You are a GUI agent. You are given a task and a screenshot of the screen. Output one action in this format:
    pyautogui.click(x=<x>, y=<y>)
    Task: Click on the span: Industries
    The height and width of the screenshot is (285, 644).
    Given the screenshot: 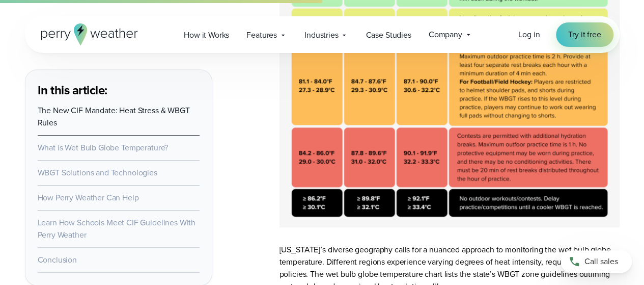 What is the action you would take?
    pyautogui.click(x=321, y=35)
    